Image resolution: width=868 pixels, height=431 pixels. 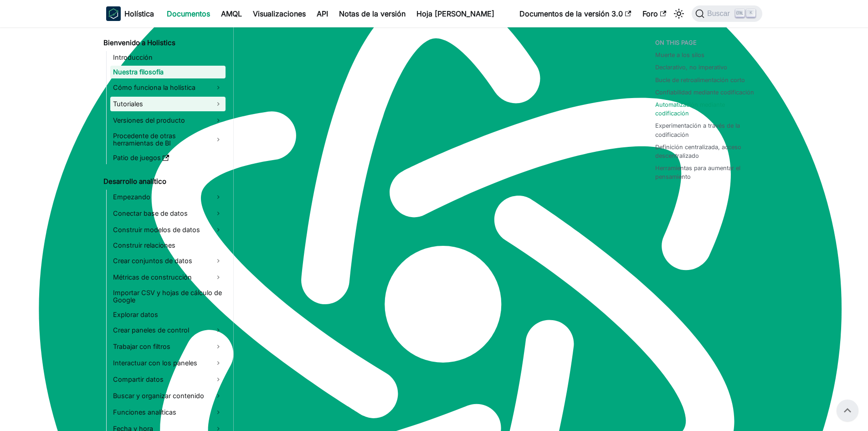 What do you see at coordinates (132, 197) in the screenshot?
I see `font: Empezando` at bounding box center [132, 197].